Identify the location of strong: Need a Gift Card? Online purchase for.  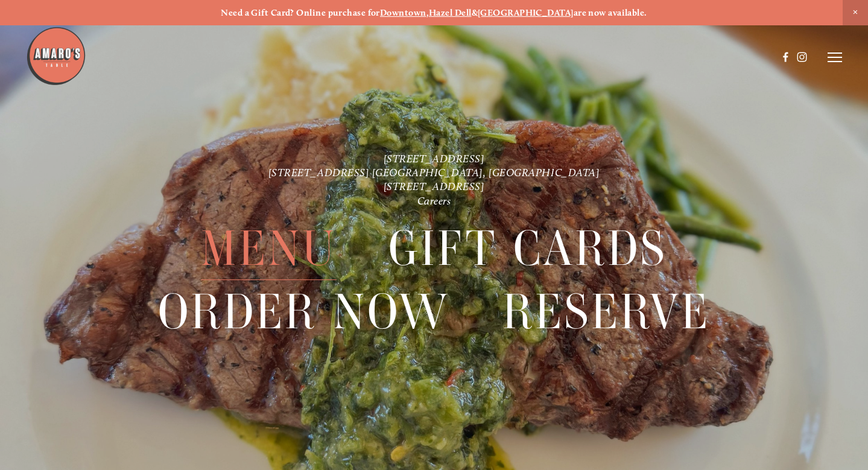
(301, 12).